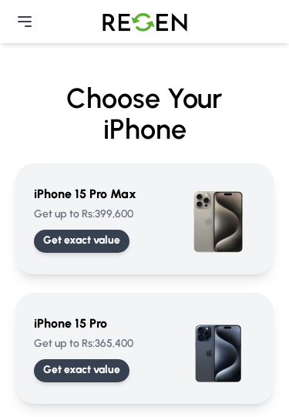 This screenshot has height=417, width=289. I want to click on span: Choose Your, so click(144, 99).